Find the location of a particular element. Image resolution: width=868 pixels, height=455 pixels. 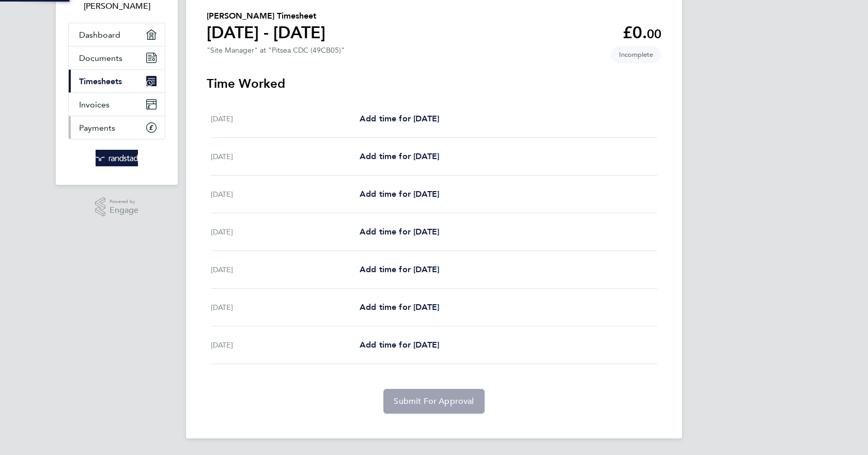

img: randstad-logo-retina.png is located at coordinates (116, 158).